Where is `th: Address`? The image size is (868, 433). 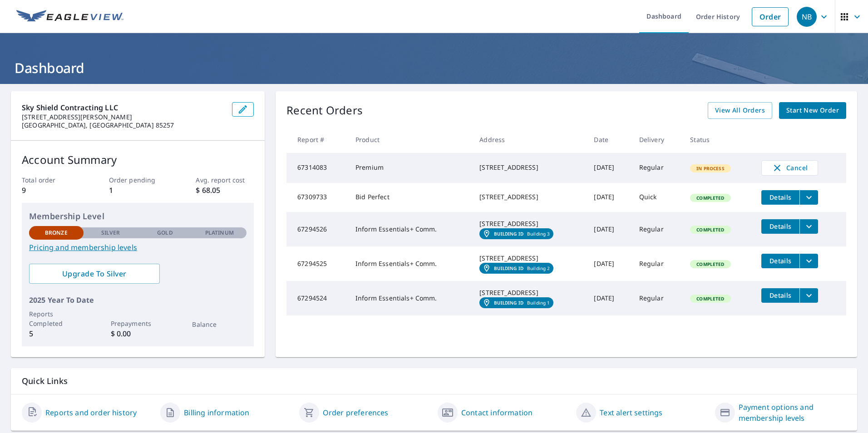 th: Address is located at coordinates (529, 140).